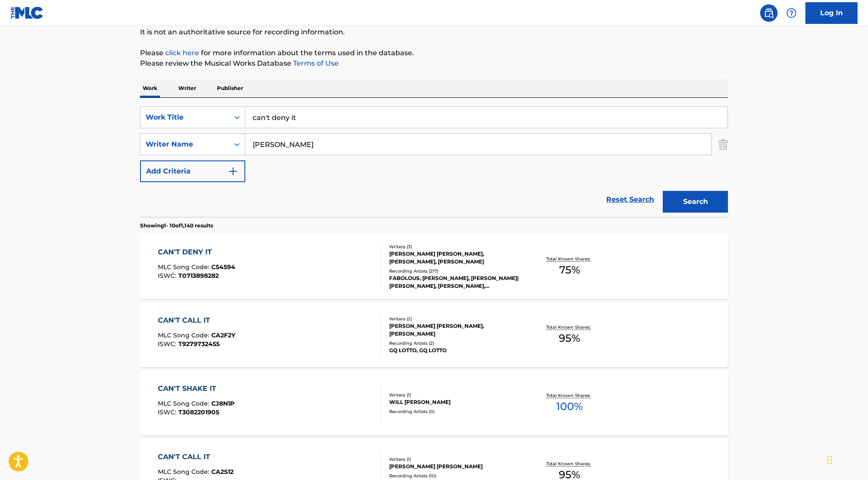 This screenshot has height=480, width=868. Describe the element at coordinates (199, 413) in the screenshot. I see `span: T3082201905` at that location.